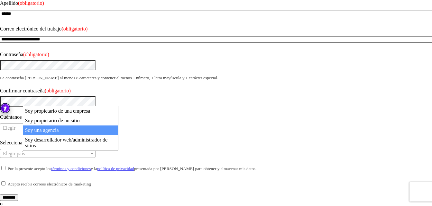 The height and width of the screenshot is (206, 432). I want to click on li: Soy una agencia, so click(70, 130).